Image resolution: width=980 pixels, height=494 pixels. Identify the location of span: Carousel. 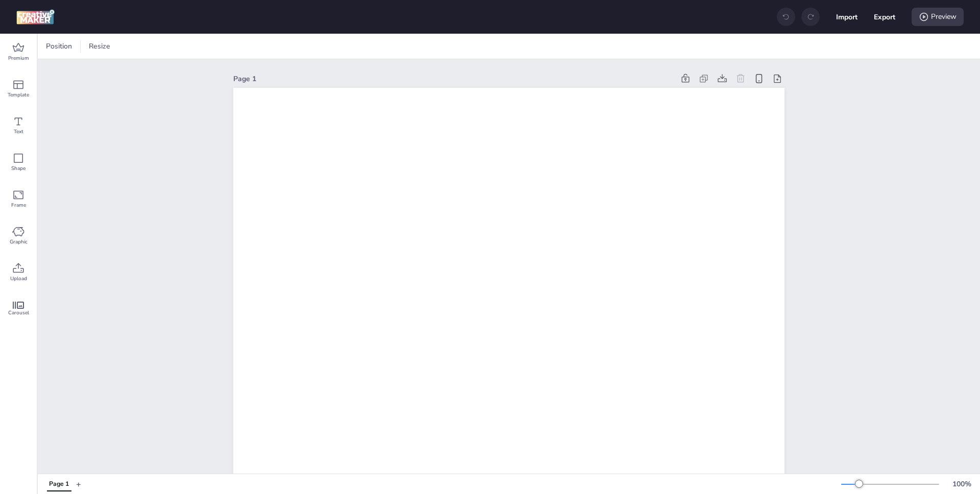
(18, 313).